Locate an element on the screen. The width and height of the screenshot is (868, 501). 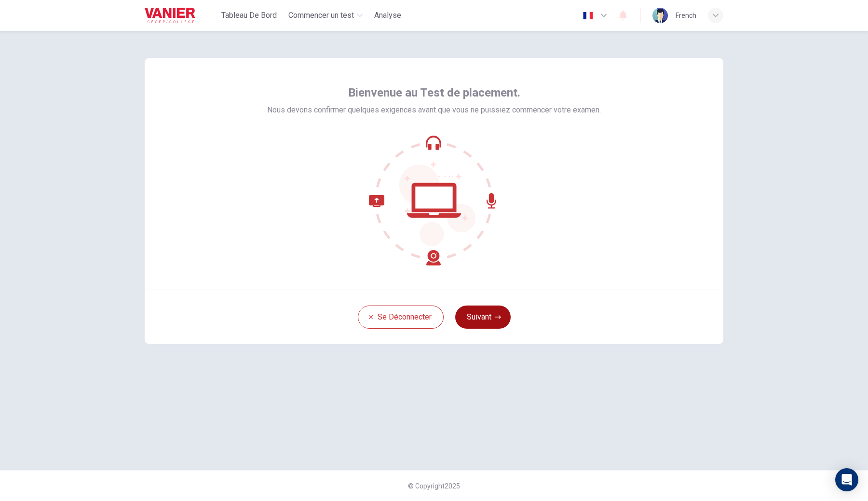
a: Vanier logo is located at coordinates (181, 16).